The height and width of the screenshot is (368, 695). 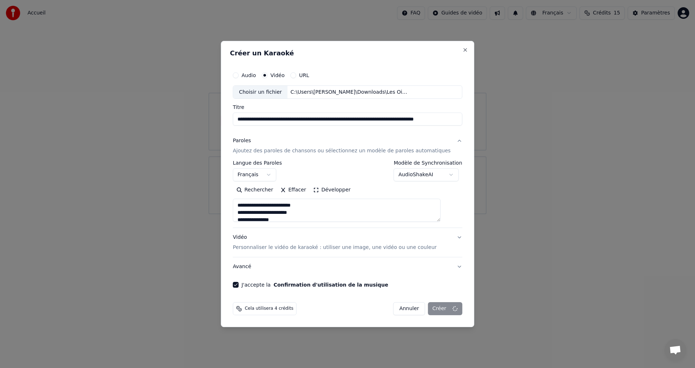 What do you see at coordinates (348, 194) in the screenshot?
I see `div: ParolesAjoutez des paroles de chansons ou sélectionnez un modèle de paroles automatiques` at bounding box center [348, 194].